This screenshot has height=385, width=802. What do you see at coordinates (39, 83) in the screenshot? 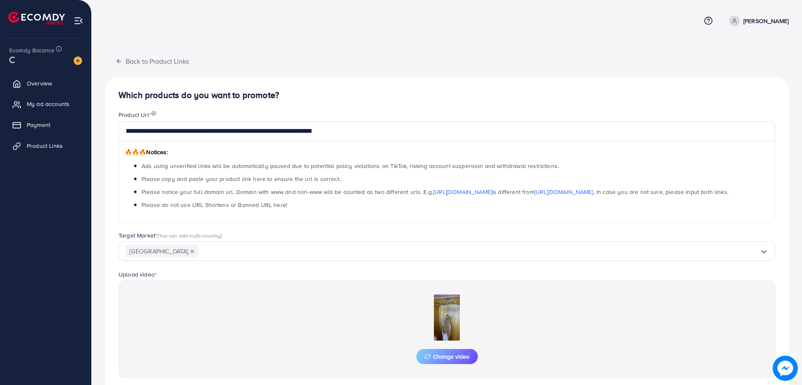
I see `span: Overview` at bounding box center [39, 83].